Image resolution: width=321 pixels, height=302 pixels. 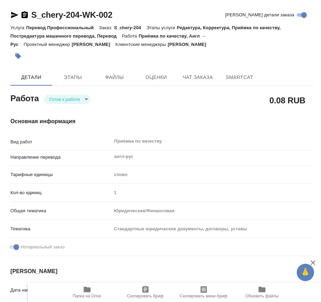 I want to click on p: Общая тематика, so click(x=61, y=211).